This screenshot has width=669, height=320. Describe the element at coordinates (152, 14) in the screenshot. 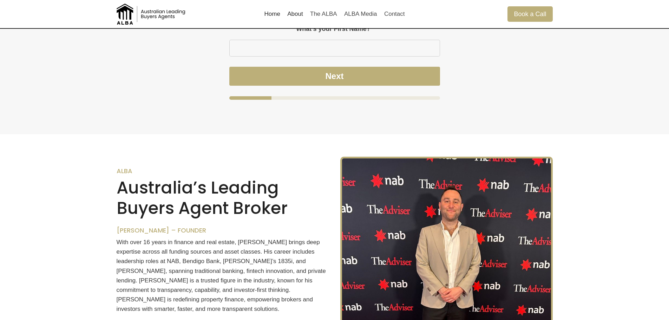

I see `img: Australian Leading Buyers Agents` at that location.